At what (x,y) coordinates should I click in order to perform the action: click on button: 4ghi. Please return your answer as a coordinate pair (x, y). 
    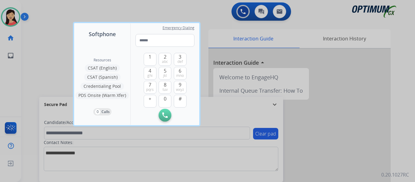
    Looking at the image, I should click on (150, 73).